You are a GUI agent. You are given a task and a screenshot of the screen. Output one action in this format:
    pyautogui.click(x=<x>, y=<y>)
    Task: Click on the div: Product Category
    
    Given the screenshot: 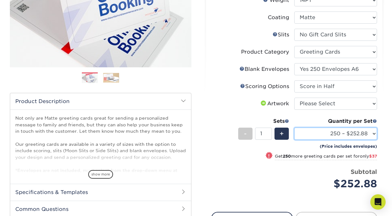 What is the action you would take?
    pyautogui.click(x=265, y=52)
    